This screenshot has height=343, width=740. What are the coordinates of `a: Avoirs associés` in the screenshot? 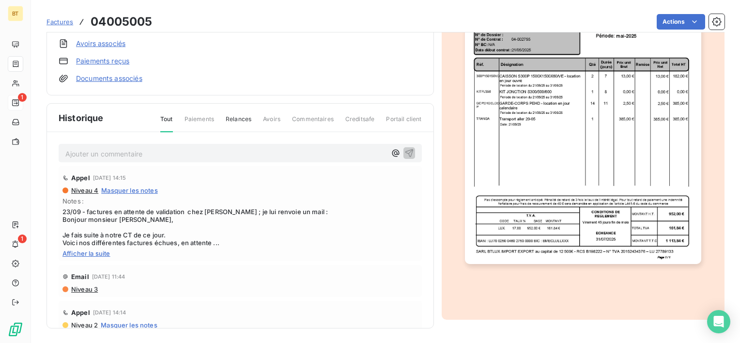 It's located at (101, 44).